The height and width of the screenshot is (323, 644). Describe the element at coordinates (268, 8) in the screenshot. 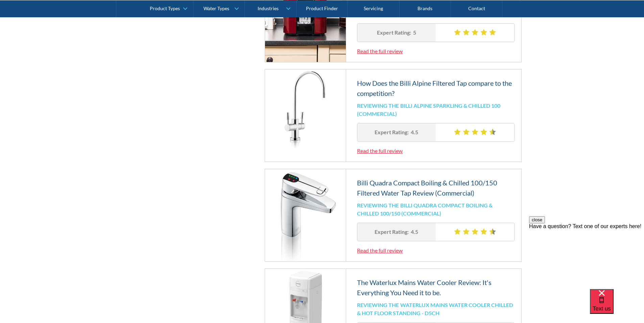

I see `div: Industries` at that location.